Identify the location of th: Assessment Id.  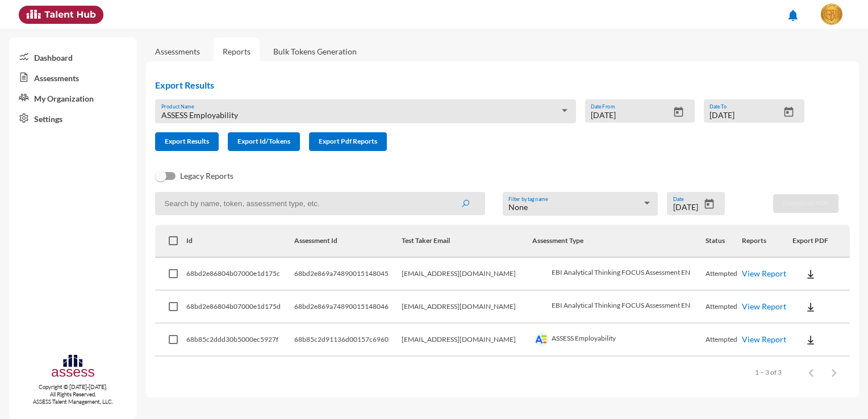
(348, 241).